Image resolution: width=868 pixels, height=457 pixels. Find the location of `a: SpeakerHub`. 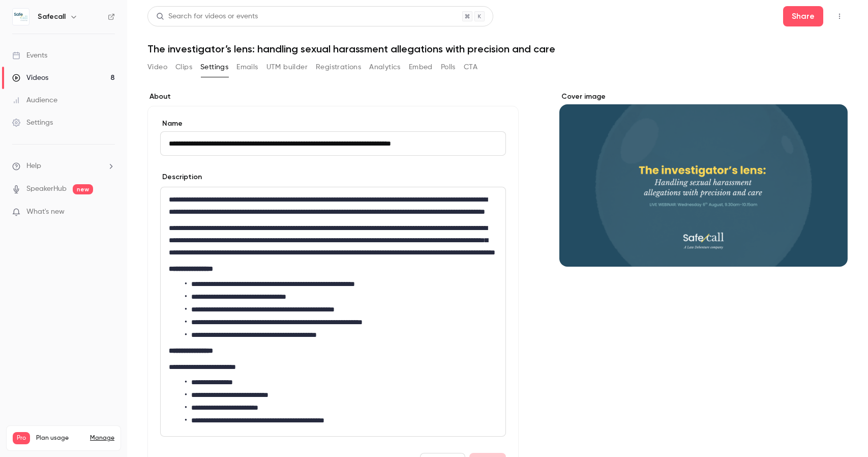

a: SpeakerHub is located at coordinates (46, 189).